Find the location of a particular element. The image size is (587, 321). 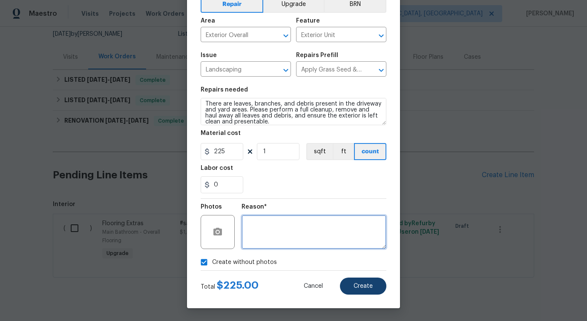

span: Create is located at coordinates (363, 286).